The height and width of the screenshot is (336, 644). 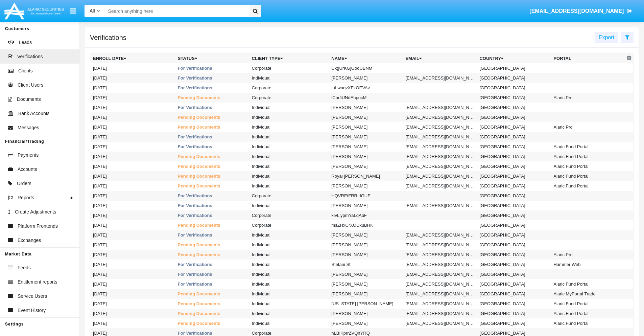 What do you see at coordinates (25, 43) in the screenshot?
I see `span: Leads` at bounding box center [25, 43].